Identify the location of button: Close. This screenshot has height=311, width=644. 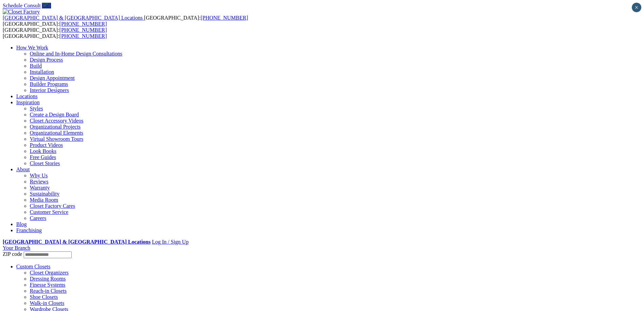
(636, 8).